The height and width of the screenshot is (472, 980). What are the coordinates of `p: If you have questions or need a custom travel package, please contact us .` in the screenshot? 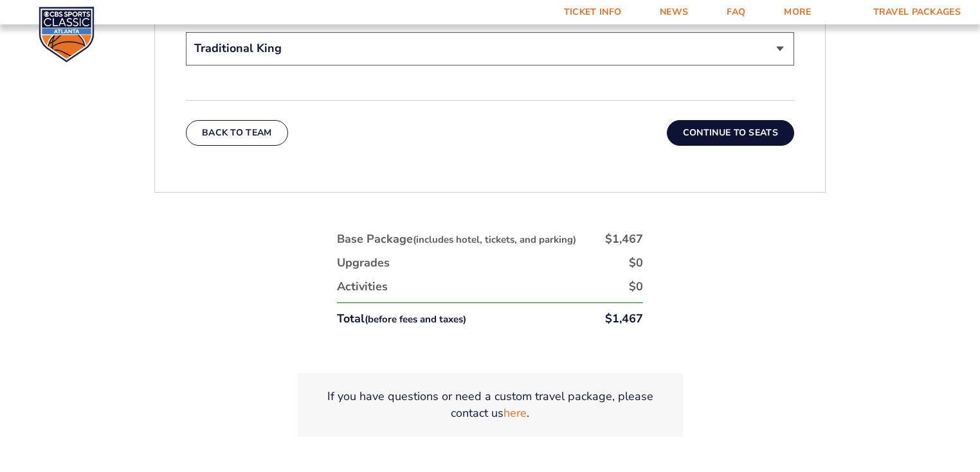 It's located at (490, 405).